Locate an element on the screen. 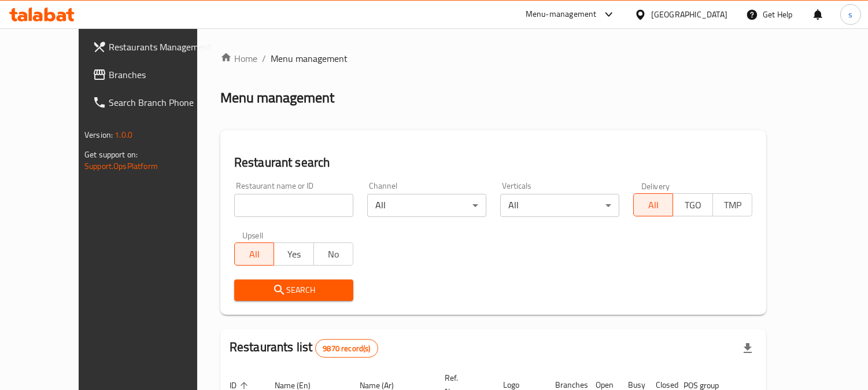 The image size is (868, 390). a: Support.OpsPlatform is located at coordinates (121, 167).